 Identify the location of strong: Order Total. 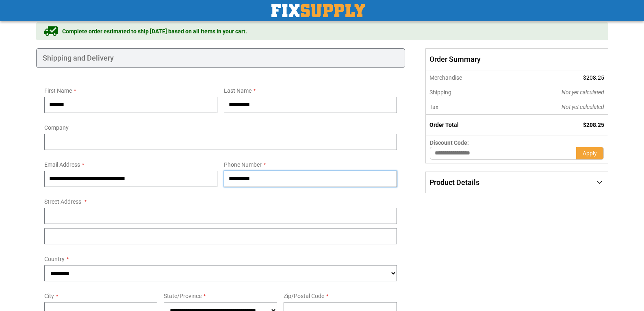
(444, 125).